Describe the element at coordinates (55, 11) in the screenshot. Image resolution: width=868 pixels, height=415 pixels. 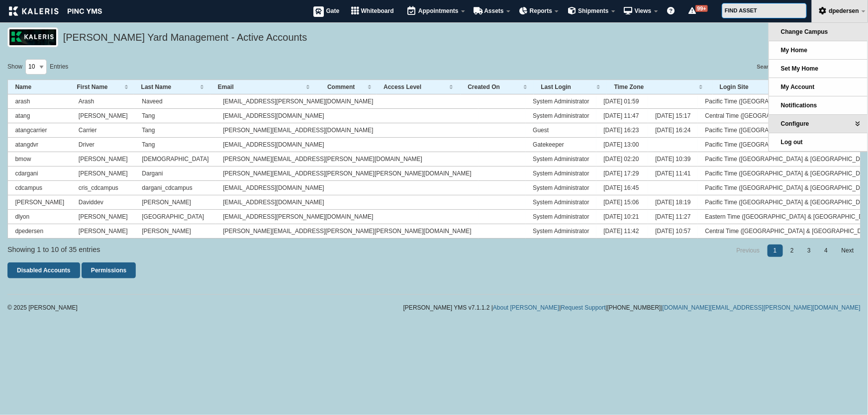
I see `img: kaleris_pinc-9d9452ea2abe8761a8e09321c3823821456f7e8afc7303df8a03059e807e3f55.png` at that location.